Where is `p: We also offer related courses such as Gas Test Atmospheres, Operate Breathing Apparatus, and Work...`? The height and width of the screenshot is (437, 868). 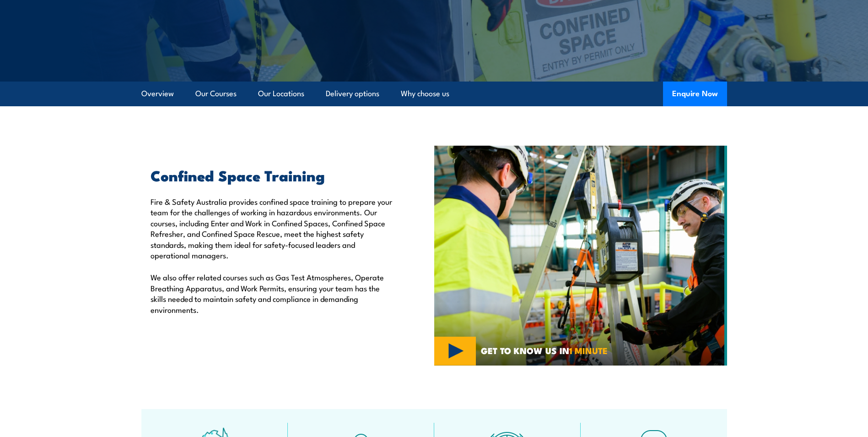 p: We also offer related courses such as Gas Test Atmospheres, Operate Breathing Apparatus, and Work... is located at coordinates (272, 293).